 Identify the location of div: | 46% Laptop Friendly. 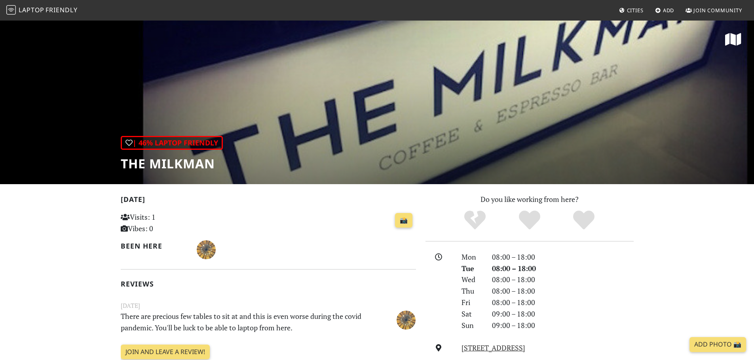
(172, 143).